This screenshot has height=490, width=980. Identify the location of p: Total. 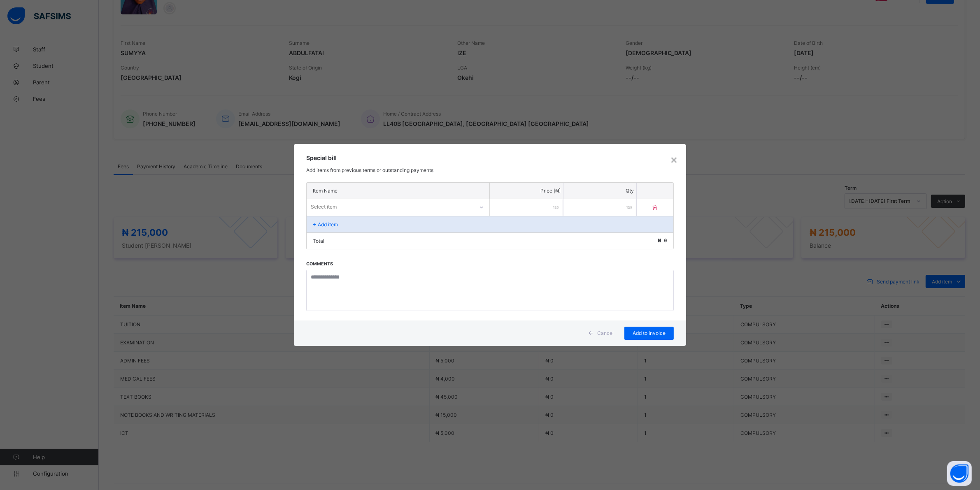
(319, 240).